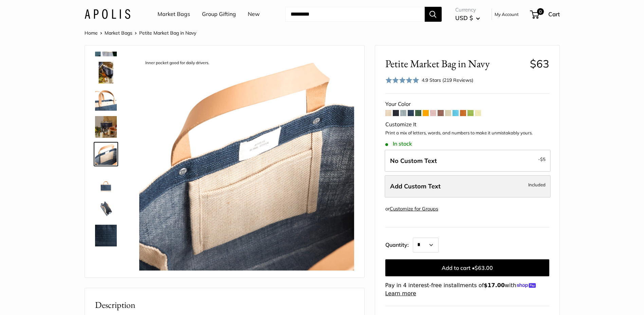  What do you see at coordinates (468, 10) in the screenshot?
I see `span: Currency` at bounding box center [468, 10].